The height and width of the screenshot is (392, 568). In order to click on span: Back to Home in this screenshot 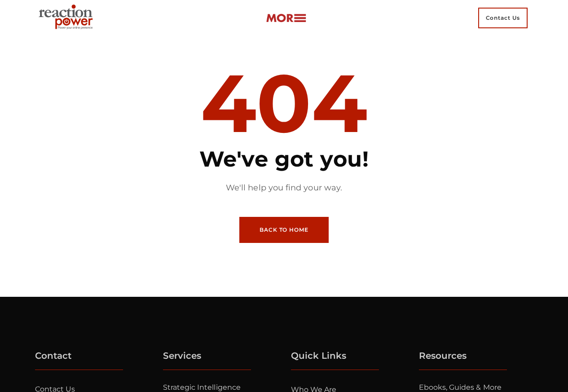, I will do `click(284, 230)`.